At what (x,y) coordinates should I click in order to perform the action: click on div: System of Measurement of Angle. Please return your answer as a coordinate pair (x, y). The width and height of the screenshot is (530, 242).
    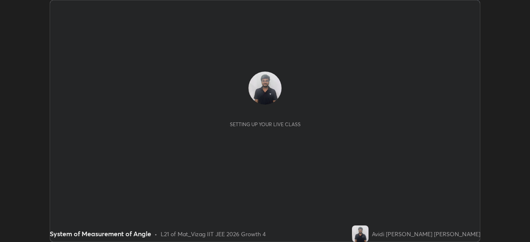
    Looking at the image, I should click on (100, 234).